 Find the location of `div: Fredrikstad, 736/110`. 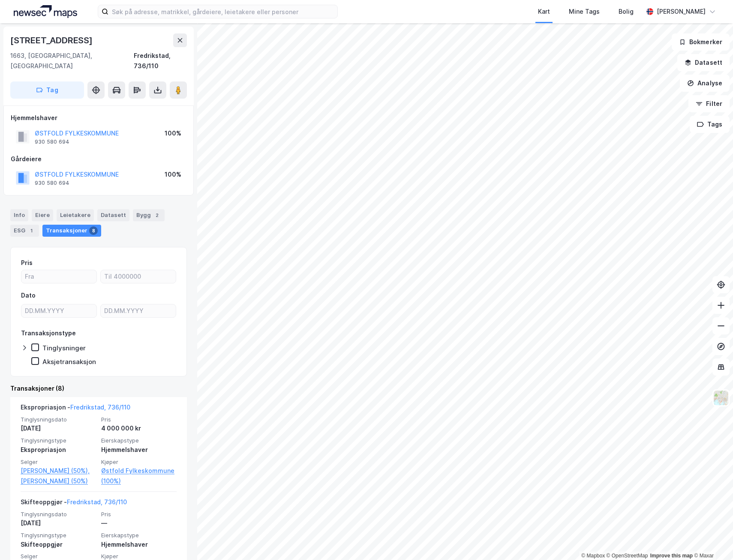

div: Fredrikstad, 736/110 is located at coordinates (160, 61).